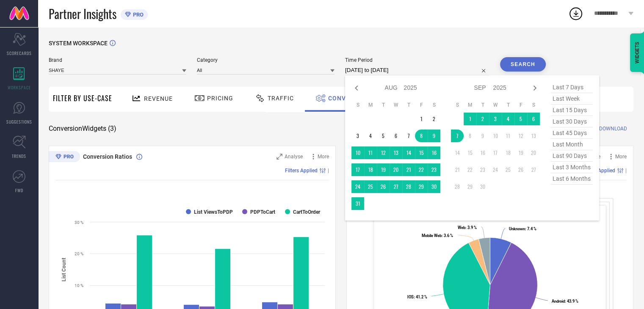 This screenshot has width=644, height=309. I want to click on span: last month, so click(571, 144).